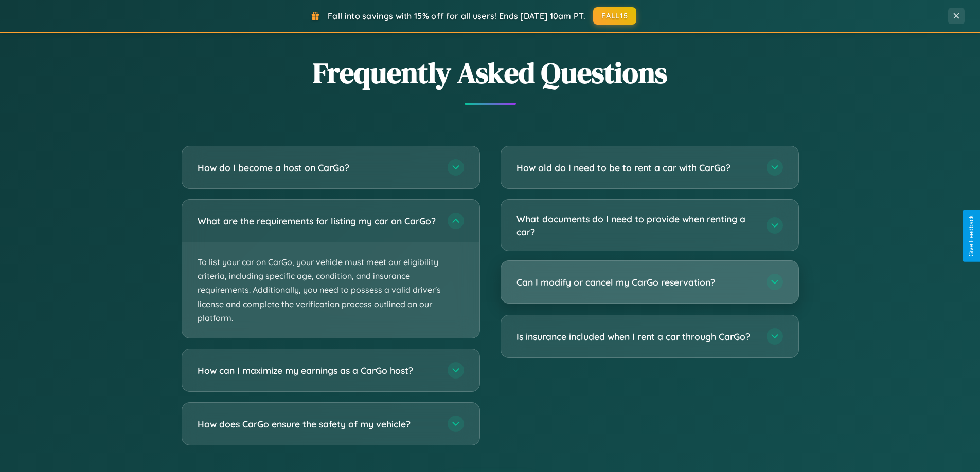  What do you see at coordinates (614, 16) in the screenshot?
I see `button: FALL15` at bounding box center [614, 16].